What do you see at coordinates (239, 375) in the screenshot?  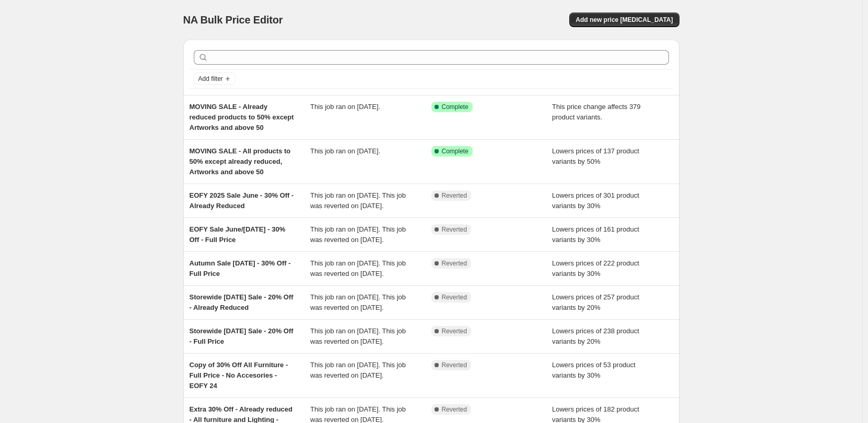 I see `span: Copy of 30% Off All Furniture - Full Price - No Accesories - EOFY 24` at bounding box center [239, 375].